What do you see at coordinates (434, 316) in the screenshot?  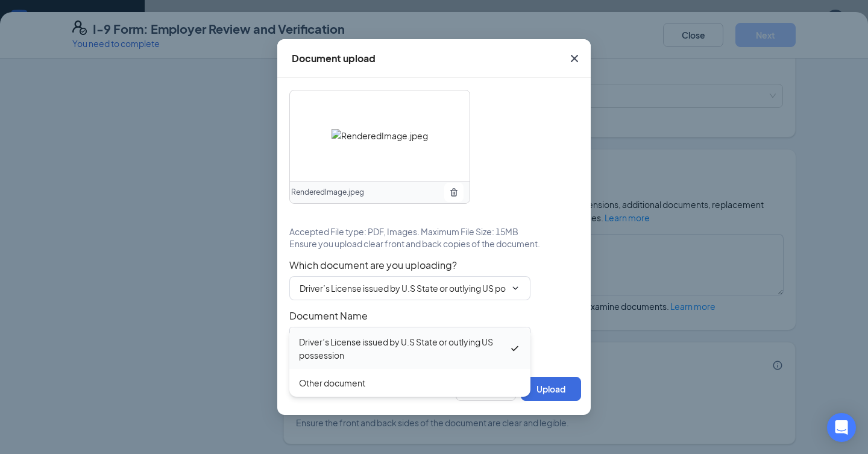 I see `span: Document Name` at bounding box center [434, 316].